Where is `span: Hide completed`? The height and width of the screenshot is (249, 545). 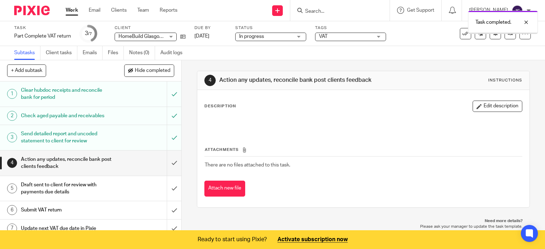
span: Hide completed is located at coordinates (153, 71).